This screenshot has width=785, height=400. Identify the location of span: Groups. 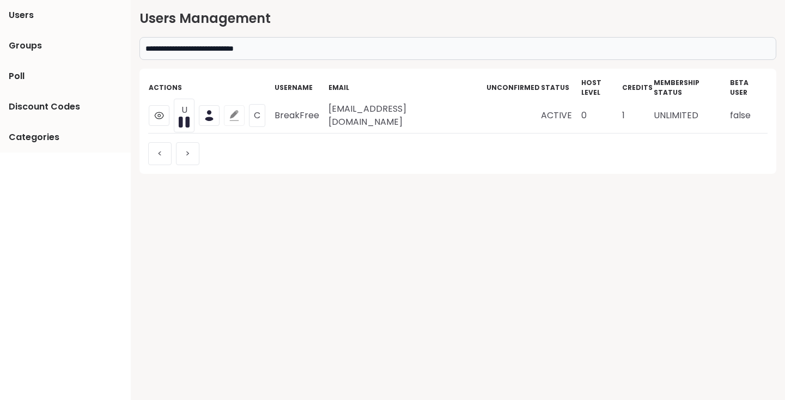
(25, 46).